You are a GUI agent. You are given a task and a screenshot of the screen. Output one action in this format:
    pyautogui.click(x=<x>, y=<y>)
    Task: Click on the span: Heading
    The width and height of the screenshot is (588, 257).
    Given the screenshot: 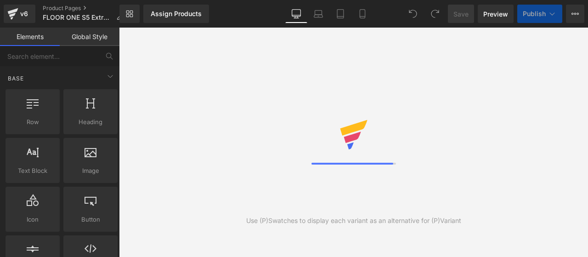 What is the action you would take?
    pyautogui.click(x=91, y=122)
    